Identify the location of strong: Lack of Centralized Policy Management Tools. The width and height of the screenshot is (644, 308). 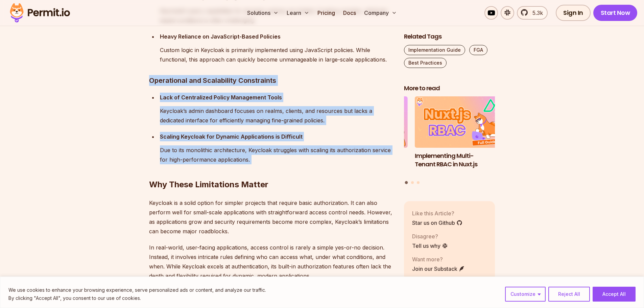
(221, 98).